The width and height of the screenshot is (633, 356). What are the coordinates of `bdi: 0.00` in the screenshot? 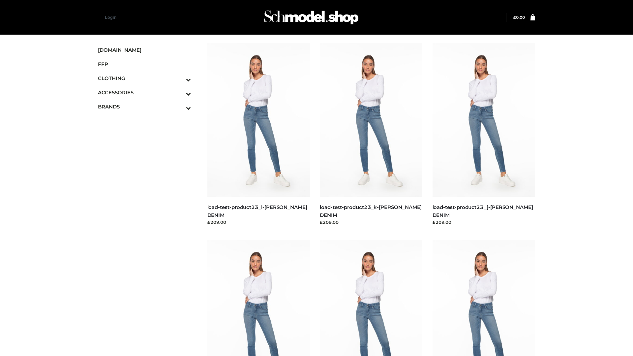 It's located at (519, 17).